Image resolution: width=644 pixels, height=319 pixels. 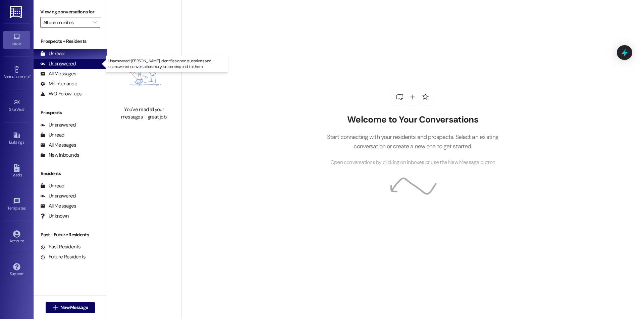 What do you see at coordinates (70, 235) in the screenshot?
I see `div: Past + Future Residents` at bounding box center [70, 235].